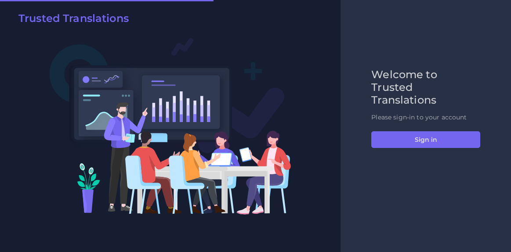  Describe the element at coordinates (425, 117) in the screenshot. I see `p: Please sign-in to your account` at that location.